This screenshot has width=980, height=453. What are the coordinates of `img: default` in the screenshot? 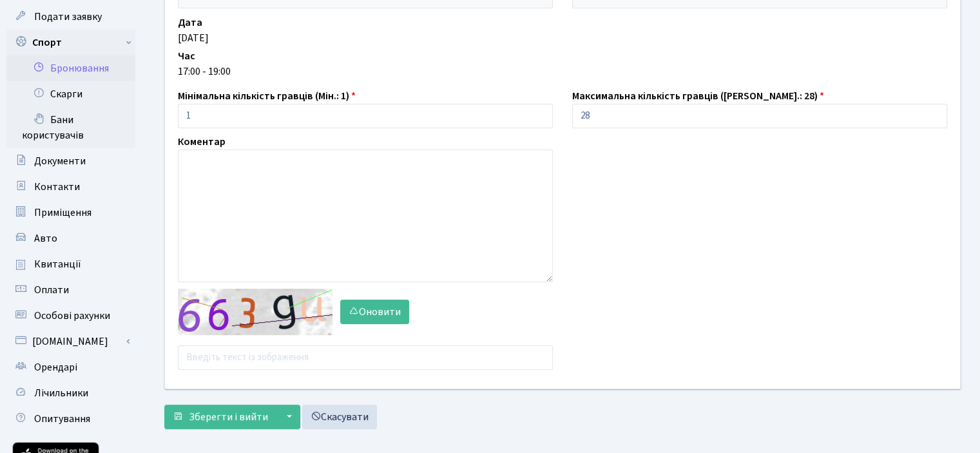 It's located at (255, 312).